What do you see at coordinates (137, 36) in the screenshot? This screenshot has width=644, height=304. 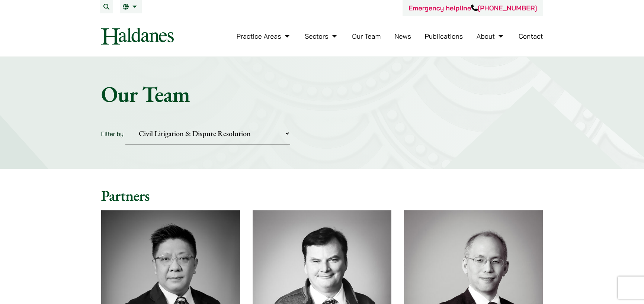 I see `img: Logo of Haldanes` at bounding box center [137, 36].